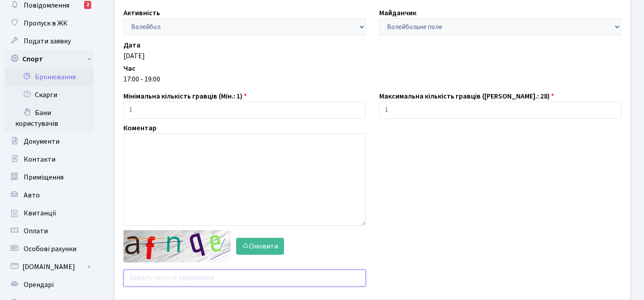 This screenshot has height=300, width=644. What do you see at coordinates (49, 59) in the screenshot?
I see `a: Спорт` at bounding box center [49, 59].